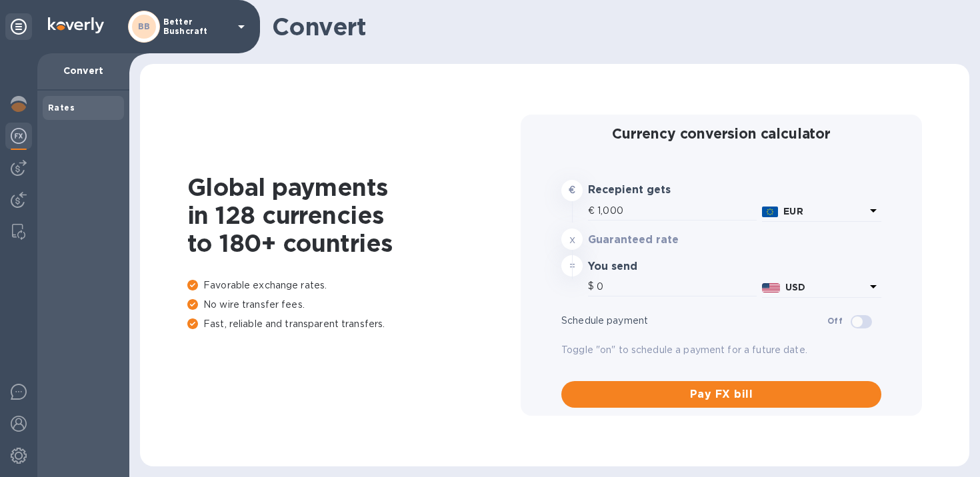 This screenshot has width=980, height=477. I want to click on h3: You send, so click(652, 266).